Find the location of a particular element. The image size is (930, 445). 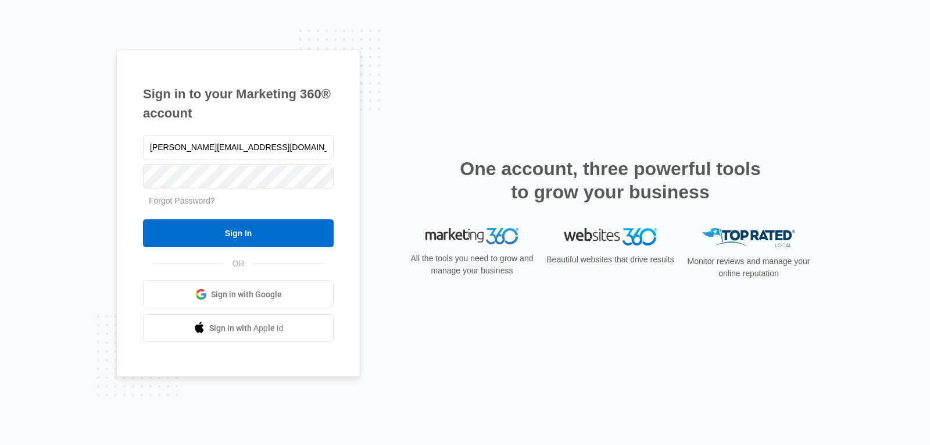

img: Top Rated Local is located at coordinates (749, 237).